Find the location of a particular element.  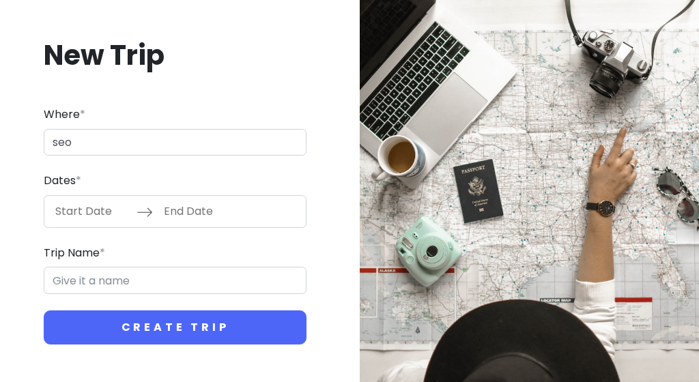

label: Where is located at coordinates (64, 115).